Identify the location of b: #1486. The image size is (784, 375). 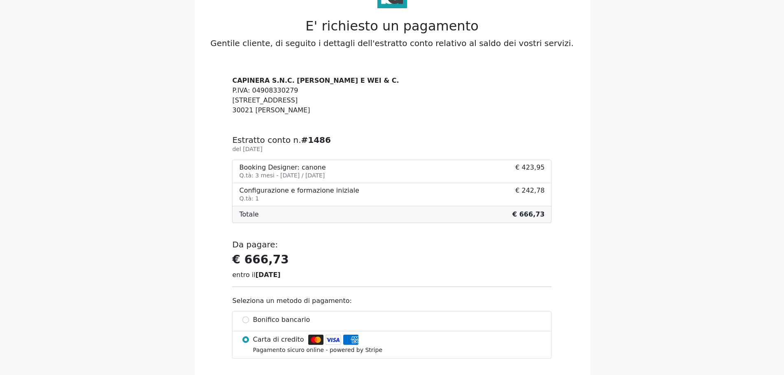
(316, 140).